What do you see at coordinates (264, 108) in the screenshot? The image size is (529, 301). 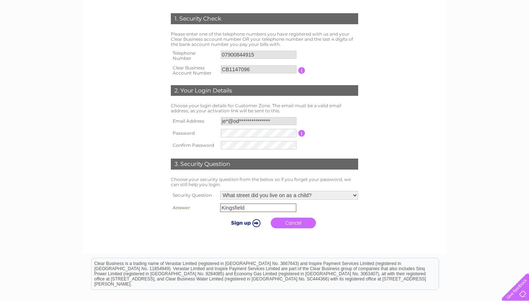 I see `td: Choose your login details for Customer Zone. The email must be a valid email address, as your act...` at bounding box center [264, 108].